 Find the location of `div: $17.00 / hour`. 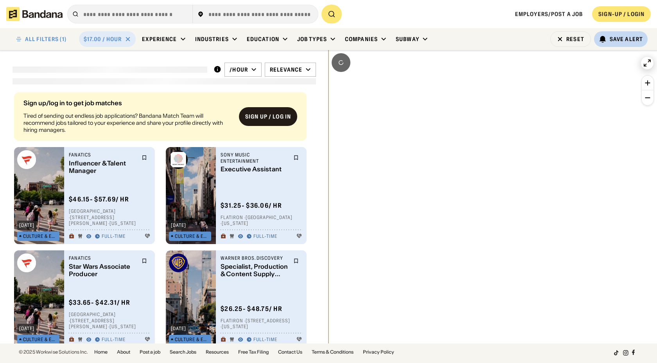

div: $17.00 / hour is located at coordinates (103, 39).